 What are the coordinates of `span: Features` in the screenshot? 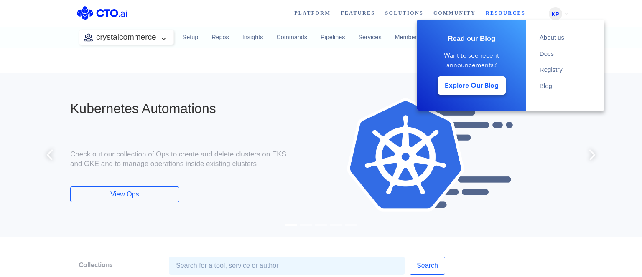 It's located at (363, 13).